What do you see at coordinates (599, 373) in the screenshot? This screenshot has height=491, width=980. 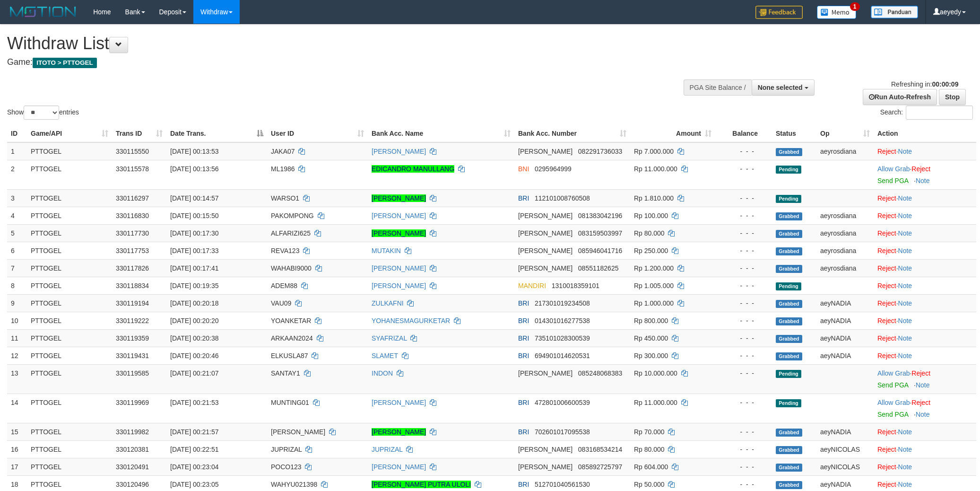 I see `span: Copy 085248068383 to clipboard` at bounding box center [599, 373].